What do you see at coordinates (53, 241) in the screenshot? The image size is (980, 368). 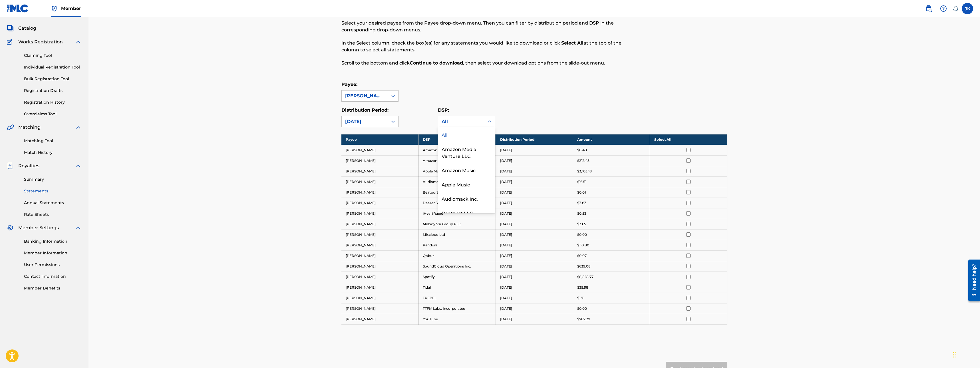 I see `a: Banking Information` at bounding box center [53, 241].